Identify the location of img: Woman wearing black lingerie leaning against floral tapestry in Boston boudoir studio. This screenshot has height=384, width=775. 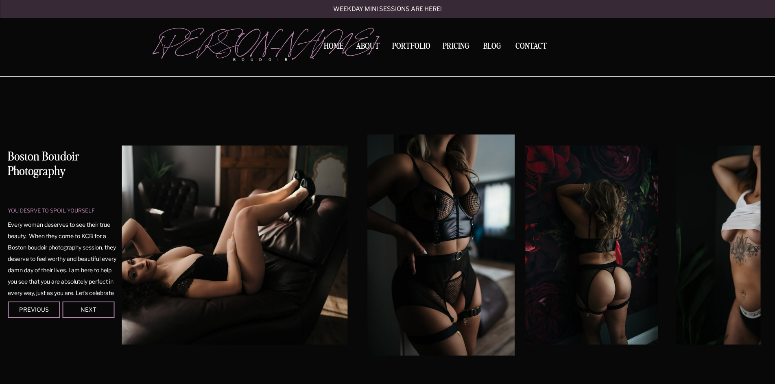
(591, 245).